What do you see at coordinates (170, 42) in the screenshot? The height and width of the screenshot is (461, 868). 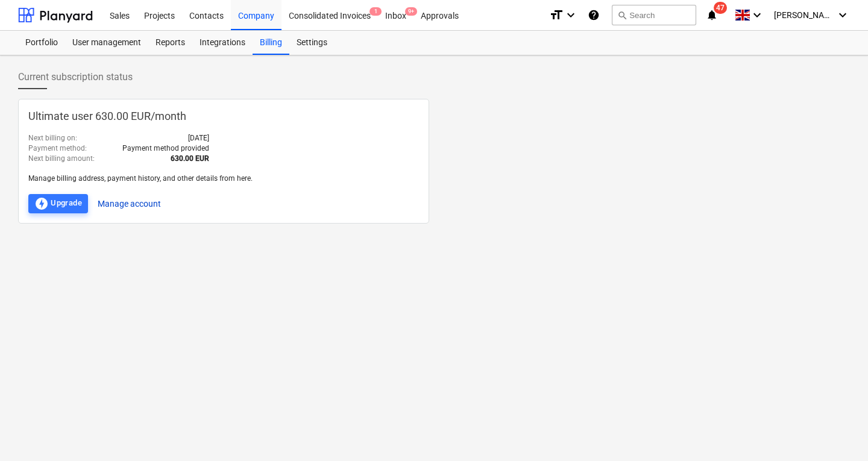 I see `div: Reports` at bounding box center [170, 42].